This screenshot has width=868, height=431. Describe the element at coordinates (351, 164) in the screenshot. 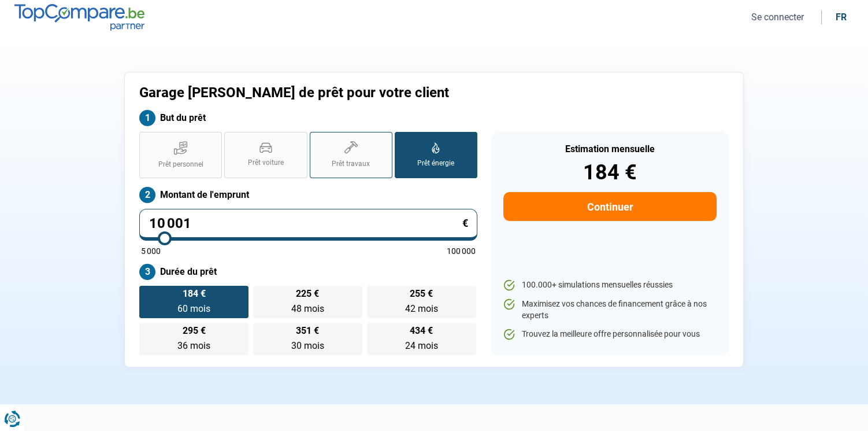

I see `span: Prêt travaux` at that location.